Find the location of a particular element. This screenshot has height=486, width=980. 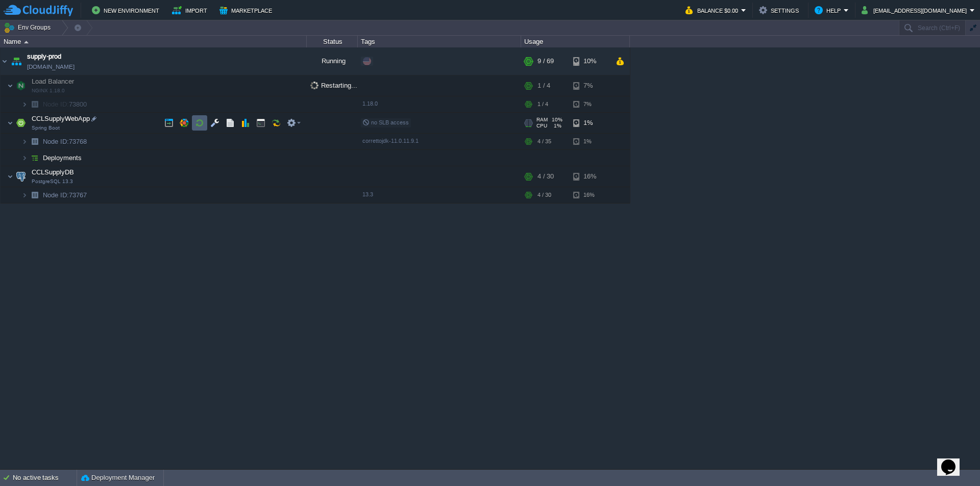

span: Load Balancer is located at coordinates (53, 81).